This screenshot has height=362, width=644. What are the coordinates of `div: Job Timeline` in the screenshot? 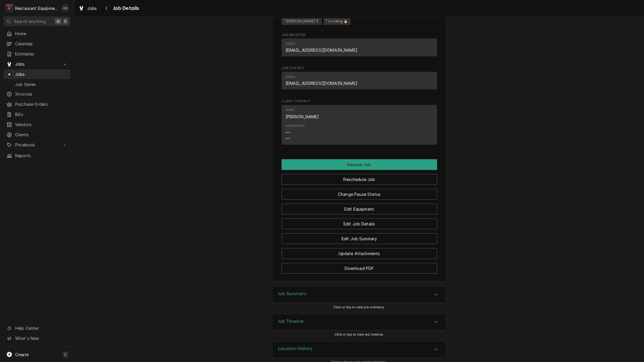 It's located at (359, 322).